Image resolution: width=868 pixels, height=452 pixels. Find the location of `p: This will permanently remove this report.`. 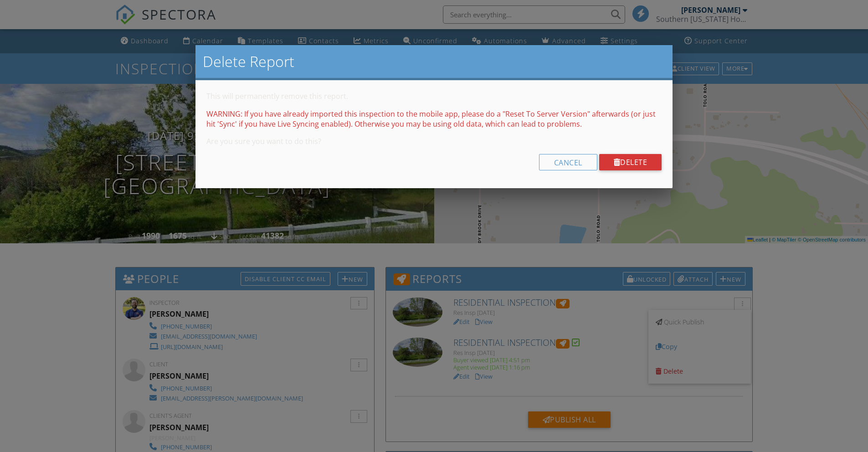

p: This will permanently remove this report. is located at coordinates (434, 96).